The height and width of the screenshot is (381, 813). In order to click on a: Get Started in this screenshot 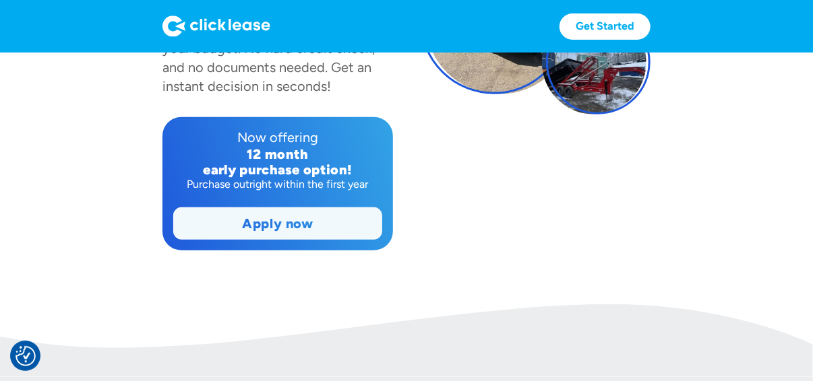, I will do `click(604, 26)`.